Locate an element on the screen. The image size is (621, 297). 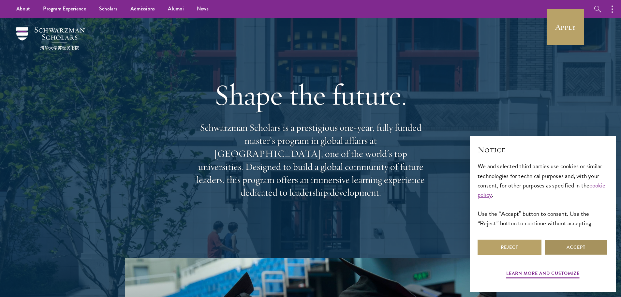
button: Reject is located at coordinates (510, 247).